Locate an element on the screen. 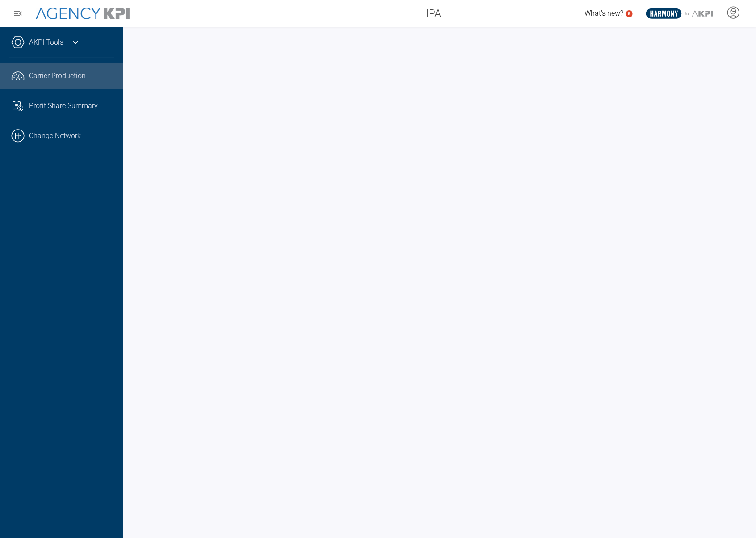  img: AgencyKPI is located at coordinates (83, 13).